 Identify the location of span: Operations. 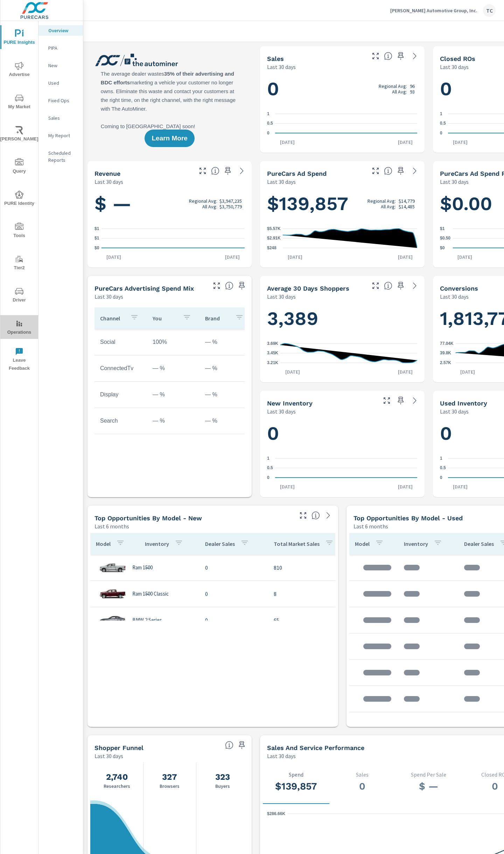
(20, 328).